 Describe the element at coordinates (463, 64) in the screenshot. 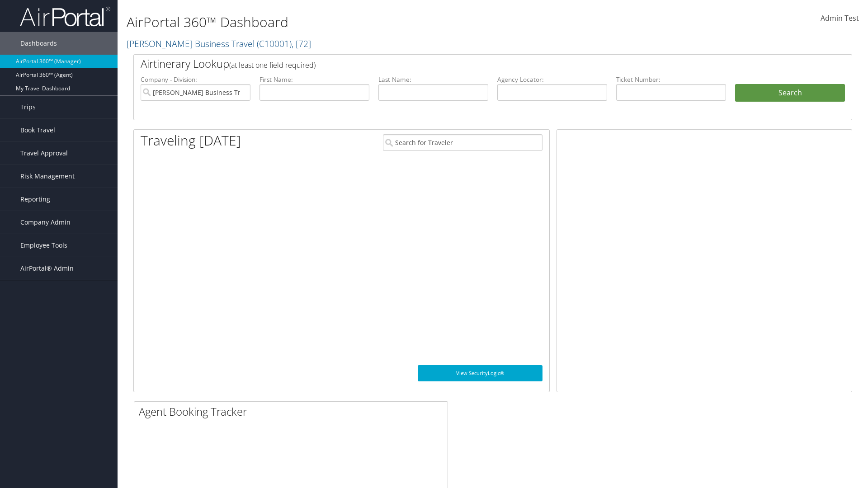

I see `h2: Airtinerary Lookup` at that location.